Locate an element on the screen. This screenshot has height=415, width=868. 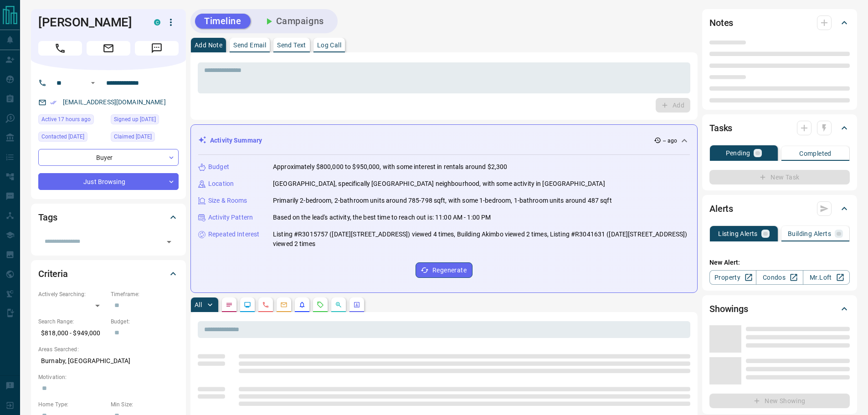
p: Search Range: is located at coordinates (72, 322).